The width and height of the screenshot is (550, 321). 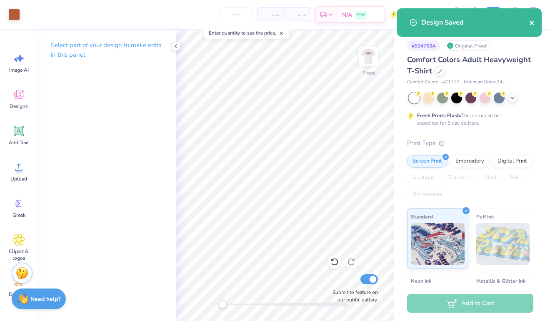 What do you see at coordinates (501, 280) in the screenshot?
I see `span: Metallic & Glitter Ink` at bounding box center [501, 280].